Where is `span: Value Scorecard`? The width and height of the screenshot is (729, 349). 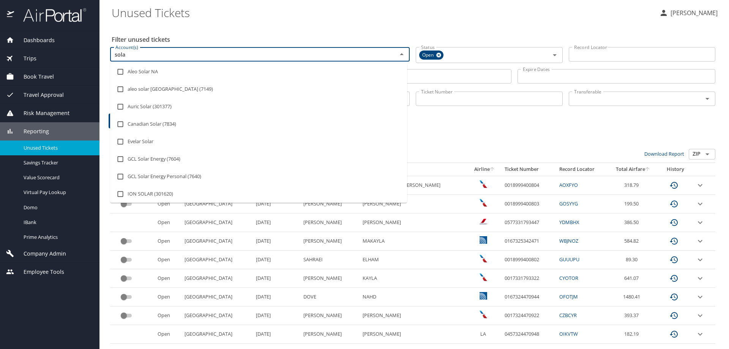
span: Value Scorecard is located at coordinates (57, 177).